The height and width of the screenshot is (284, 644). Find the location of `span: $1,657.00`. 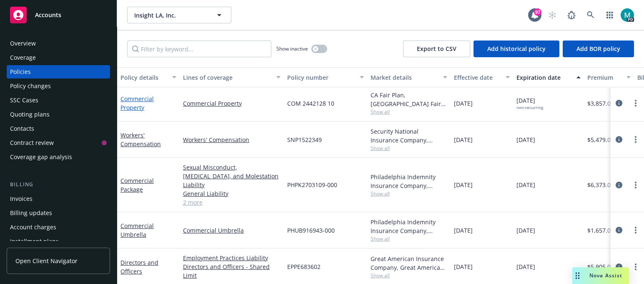

span: $1,657.00 is located at coordinates (601, 230).